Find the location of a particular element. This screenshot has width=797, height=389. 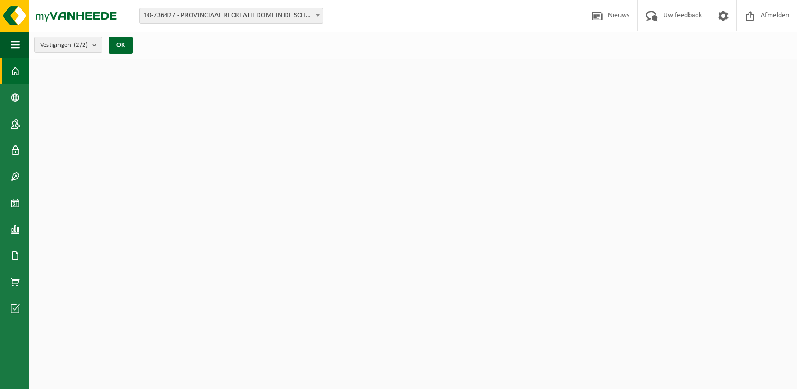

button: Vestigingen(2/2) is located at coordinates (68, 45).